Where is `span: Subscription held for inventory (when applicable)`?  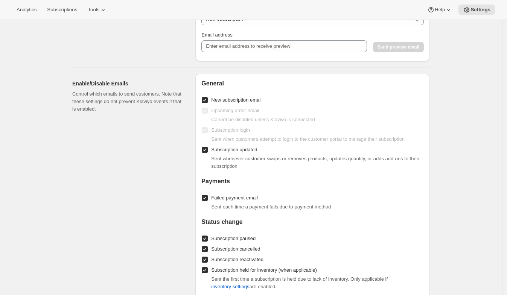 span: Subscription held for inventory (when applicable) is located at coordinates (264, 270).